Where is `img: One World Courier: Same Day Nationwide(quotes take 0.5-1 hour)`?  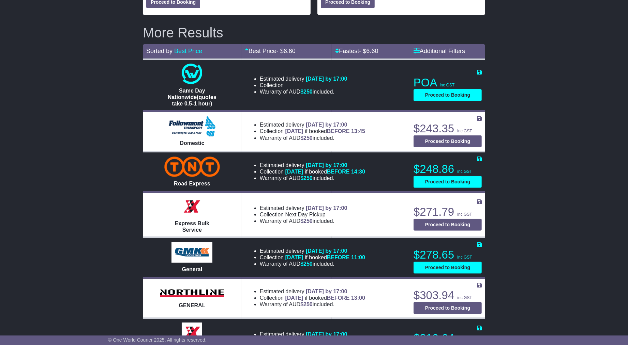
img: One World Courier: Same Day Nationwide(quotes take 0.5-1 hour) is located at coordinates (192, 74).